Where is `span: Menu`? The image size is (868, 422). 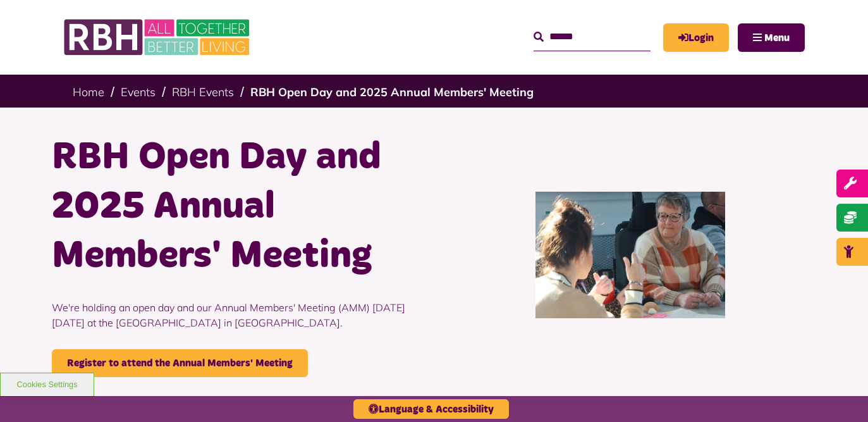
span: Menu is located at coordinates (777, 38).